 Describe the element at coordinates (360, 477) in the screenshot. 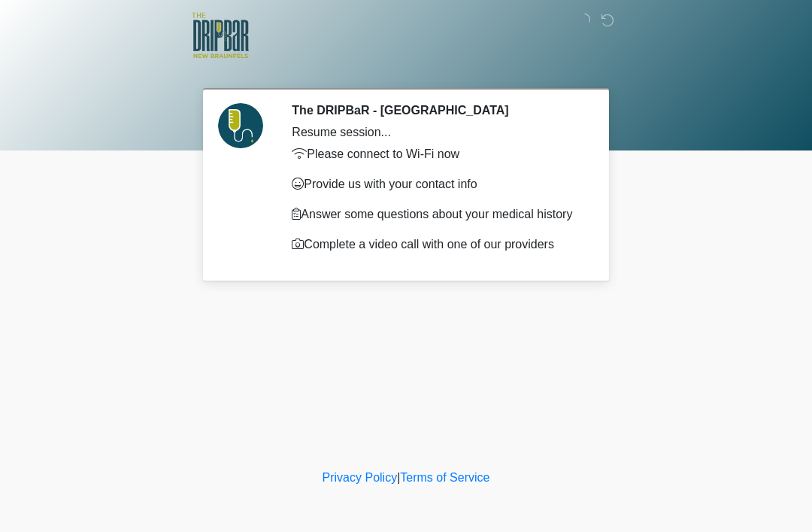

I see `a: Privacy Policy` at that location.